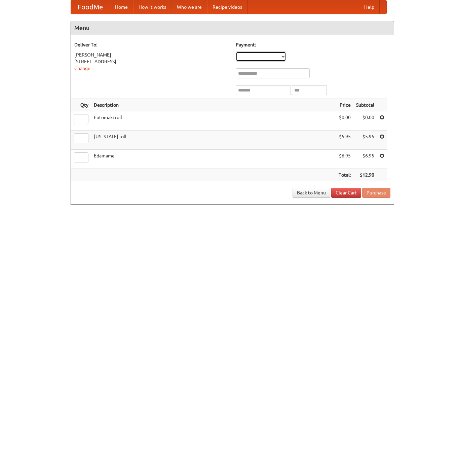 Image resolution: width=457 pixels, height=476 pixels. What do you see at coordinates (313, 45) in the screenshot?
I see `h5: Payment:` at bounding box center [313, 45].